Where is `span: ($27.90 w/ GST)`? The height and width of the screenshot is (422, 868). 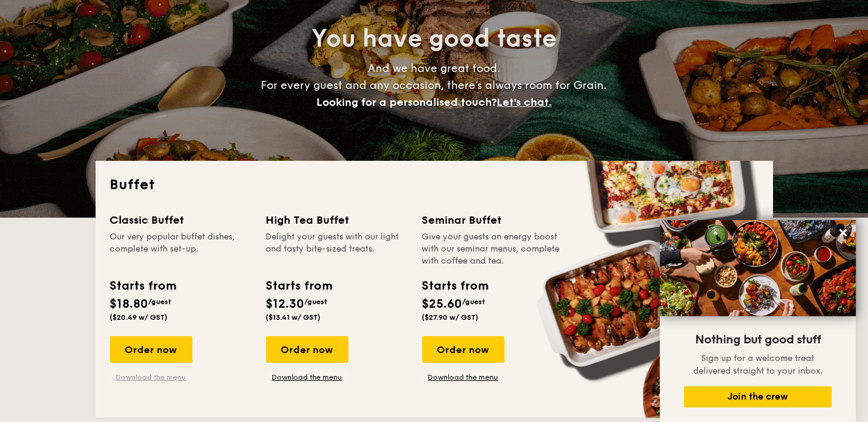
span: ($27.90 w/ GST) is located at coordinates (451, 317).